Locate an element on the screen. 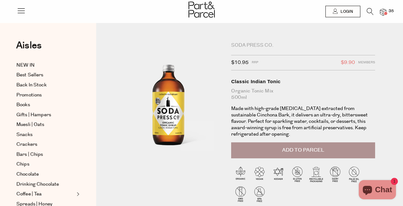 Image resolution: width=403 pixels, height=206 pixels. span: Promotions is located at coordinates (29, 95).